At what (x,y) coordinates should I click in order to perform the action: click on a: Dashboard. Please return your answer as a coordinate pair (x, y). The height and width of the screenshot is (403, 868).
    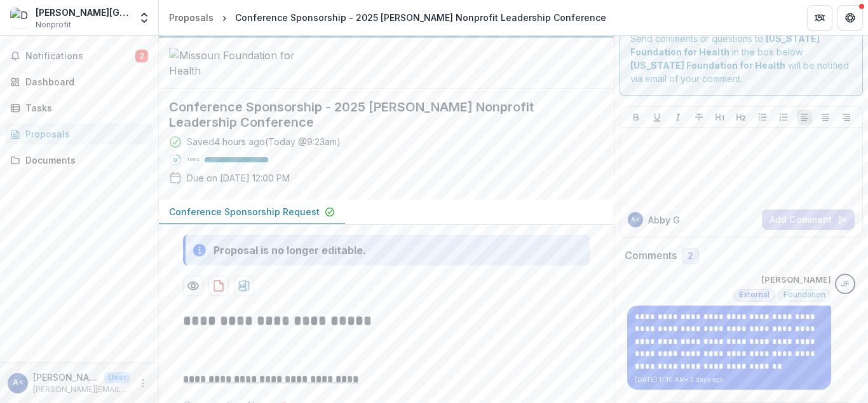
    Looking at the image, I should click on (79, 82).